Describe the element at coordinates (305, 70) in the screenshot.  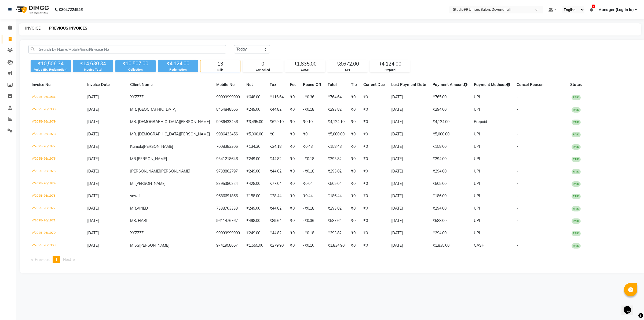
I see `div: CASH` at that location.